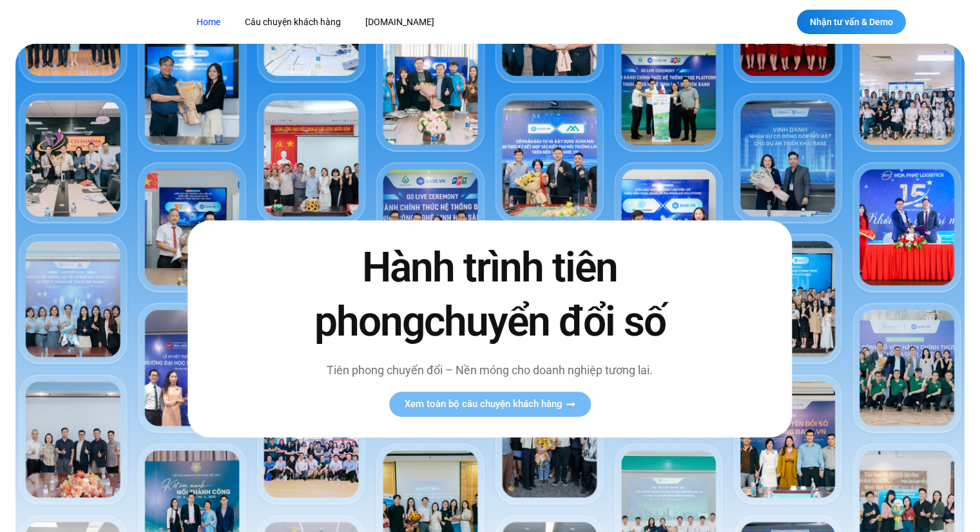 Image resolution: width=980 pixels, height=532 pixels. I want to click on nav: Menu, so click(436, 22).